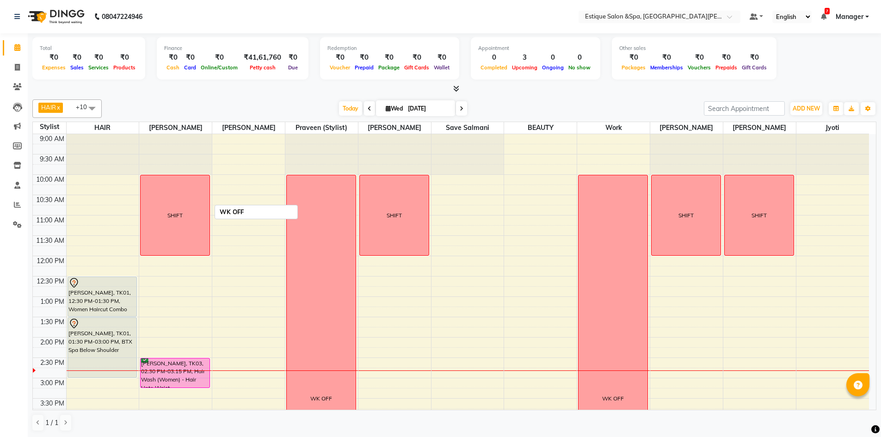 This screenshot has height=437, width=881. I want to click on font: 9:30 AM, so click(52, 159).